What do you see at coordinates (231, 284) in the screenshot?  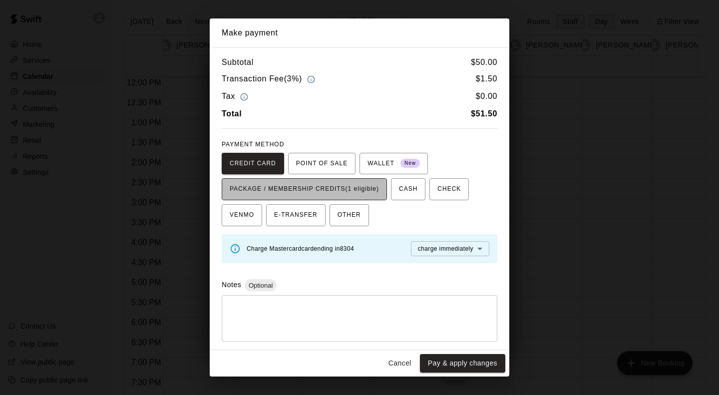 I see `label: Notes` at bounding box center [231, 284].